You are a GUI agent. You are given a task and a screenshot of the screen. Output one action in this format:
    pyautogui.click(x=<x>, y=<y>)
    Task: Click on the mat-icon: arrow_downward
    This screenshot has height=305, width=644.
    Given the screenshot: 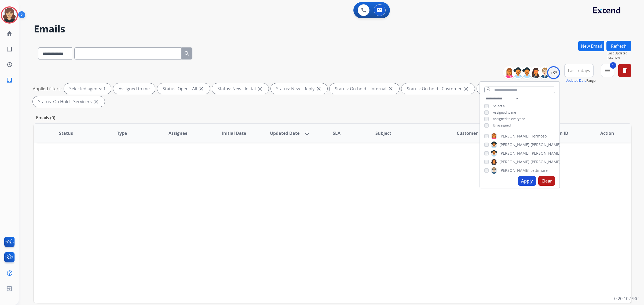 What is the action you would take?
    pyautogui.click(x=307, y=133)
    